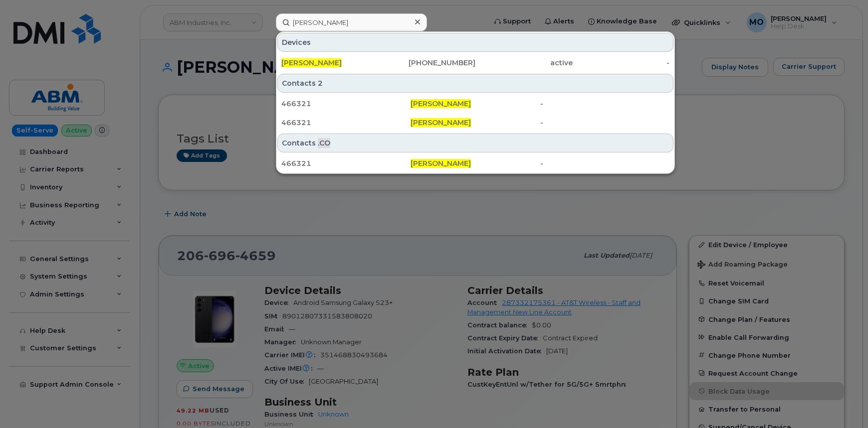 The height and width of the screenshot is (428, 868). What do you see at coordinates (524, 63) in the screenshot?
I see `div: active` at bounding box center [524, 63].